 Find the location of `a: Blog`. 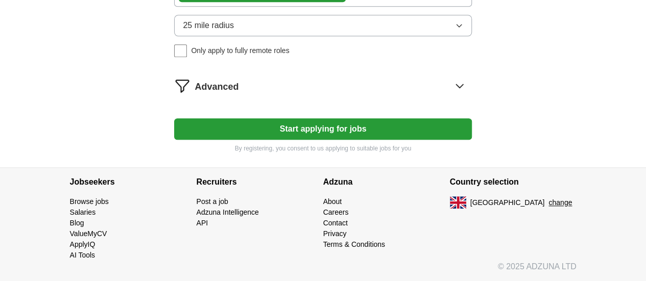

a: Blog is located at coordinates (77, 223).